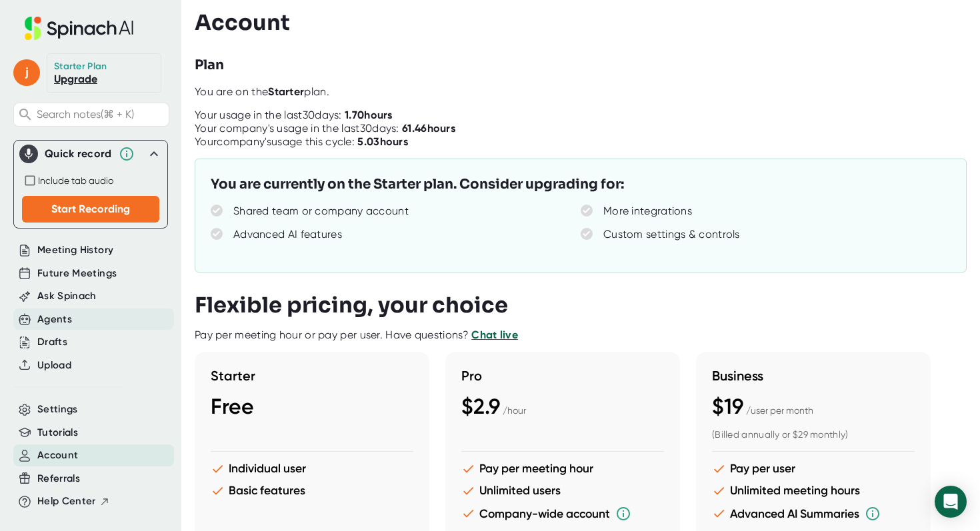 The width and height of the screenshot is (980, 531). What do you see at coordinates (75, 250) in the screenshot?
I see `button: Meeting History` at bounding box center [75, 250].